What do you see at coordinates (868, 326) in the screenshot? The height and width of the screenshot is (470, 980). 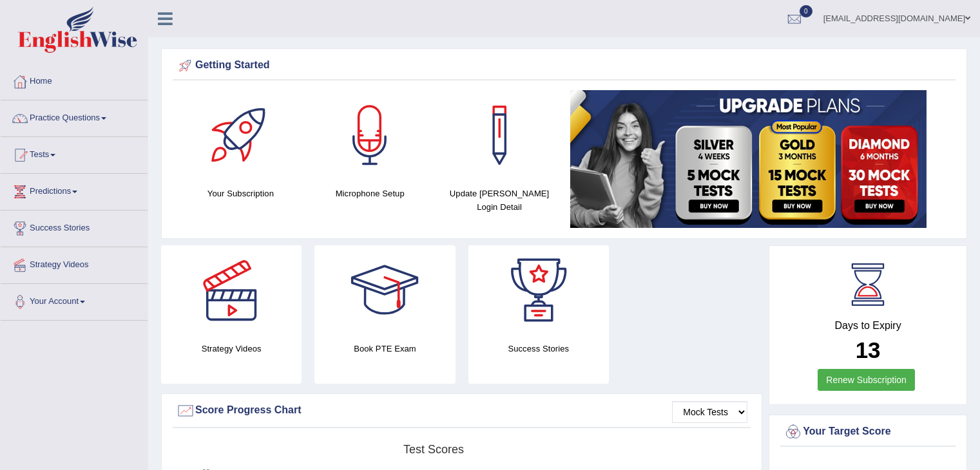 I see `h4: Days to Expiry` at bounding box center [868, 326].